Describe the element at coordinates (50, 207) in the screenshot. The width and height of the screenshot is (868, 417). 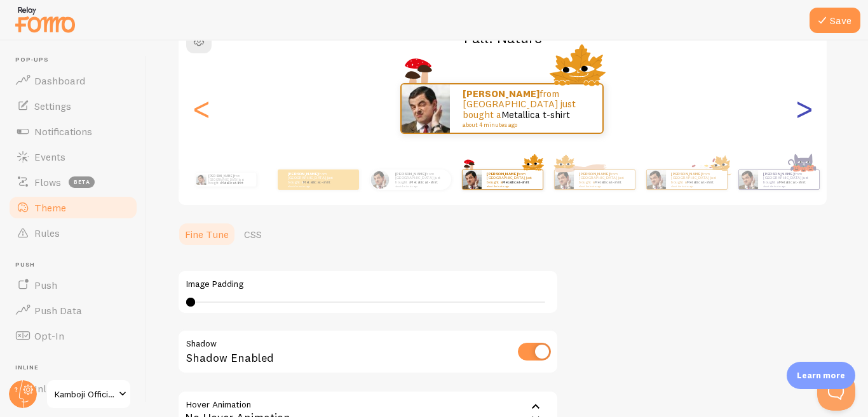
I see `span: Theme` at that location.